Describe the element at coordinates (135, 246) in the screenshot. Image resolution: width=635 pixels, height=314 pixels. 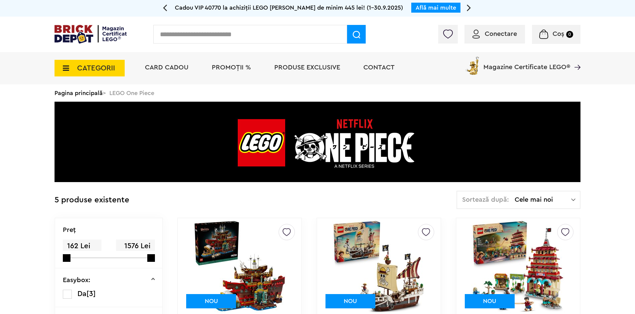
I see `span: 1576 Lei` at that location.